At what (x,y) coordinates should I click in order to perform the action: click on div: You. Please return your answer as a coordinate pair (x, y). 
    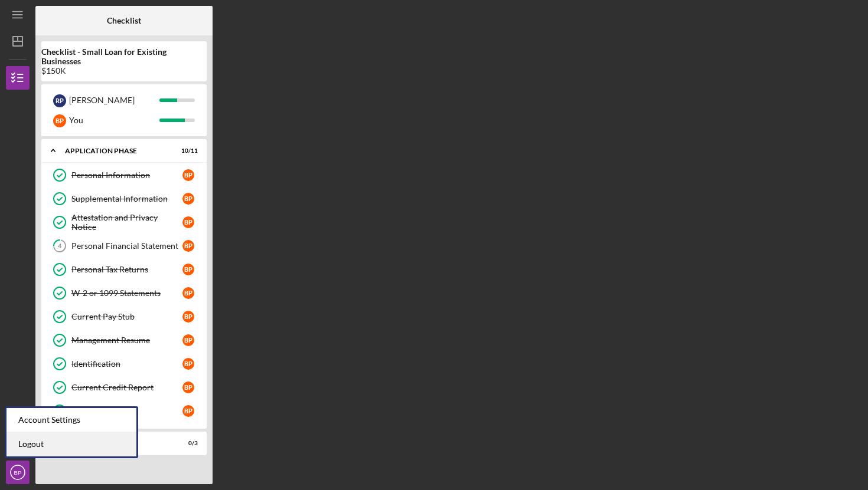
    Looking at the image, I should click on (114, 121).